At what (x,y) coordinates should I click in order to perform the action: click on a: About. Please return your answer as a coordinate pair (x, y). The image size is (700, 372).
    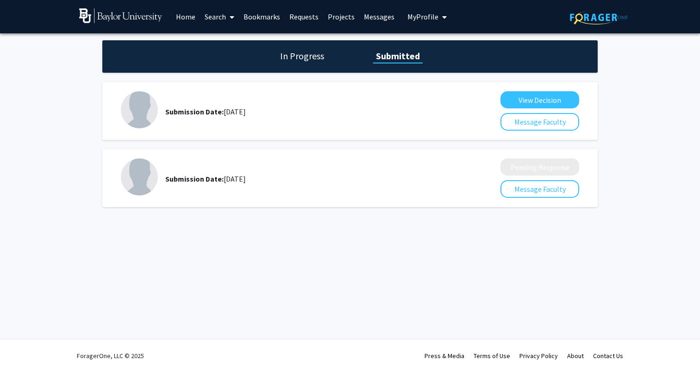
    Looking at the image, I should click on (576, 356).